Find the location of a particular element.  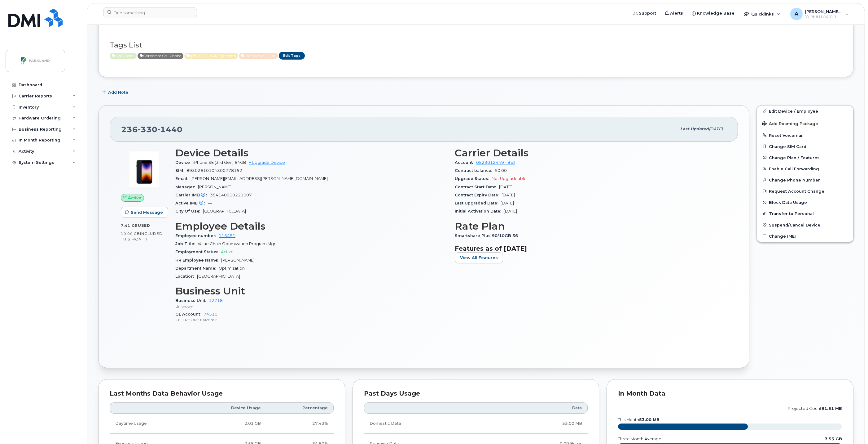

button: Change Phone Number is located at coordinates (805, 180).